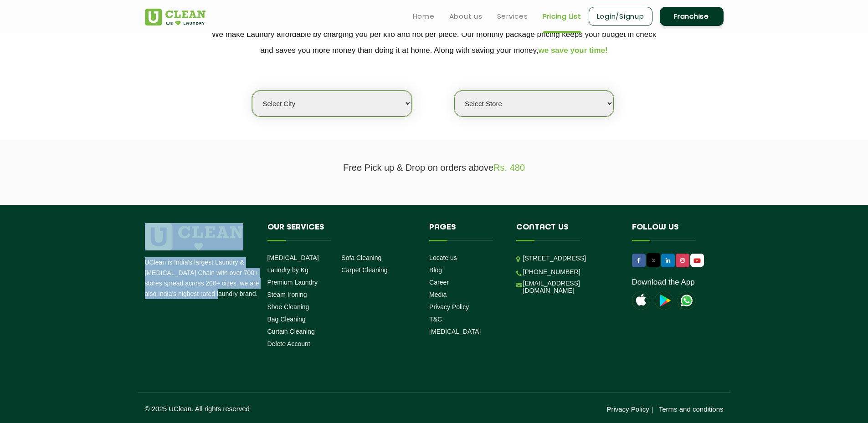  Describe the element at coordinates (434, 167) in the screenshot. I see `p: Free Pick up & Drop on orders above` at that location.